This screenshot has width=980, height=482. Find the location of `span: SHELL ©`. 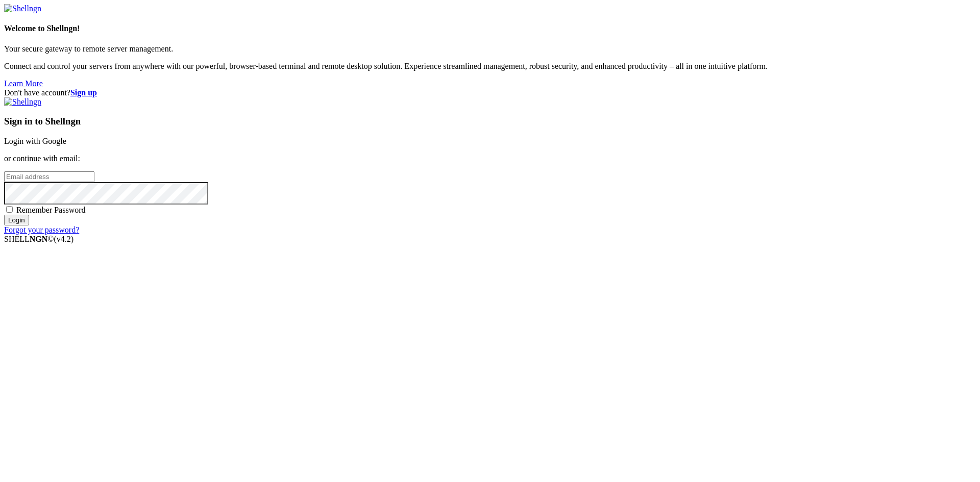

span: SHELL © is located at coordinates (39, 239).